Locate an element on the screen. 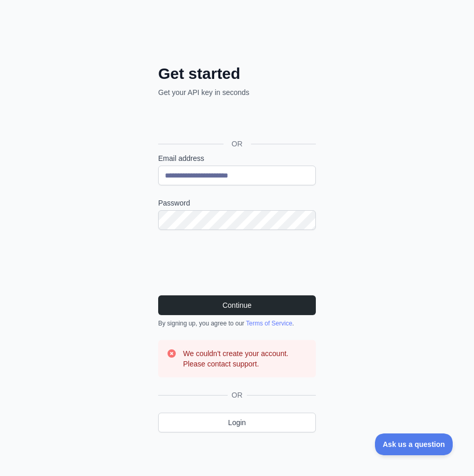 The image size is (474, 476). a: Login is located at coordinates (237, 423).